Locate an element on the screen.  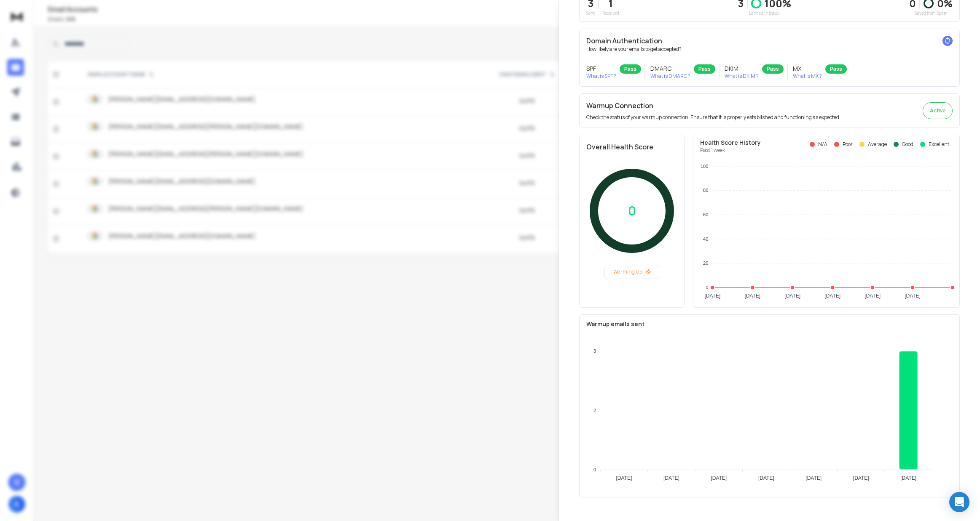
p: How likely are your emails to get accepted? is located at coordinates (769, 49).